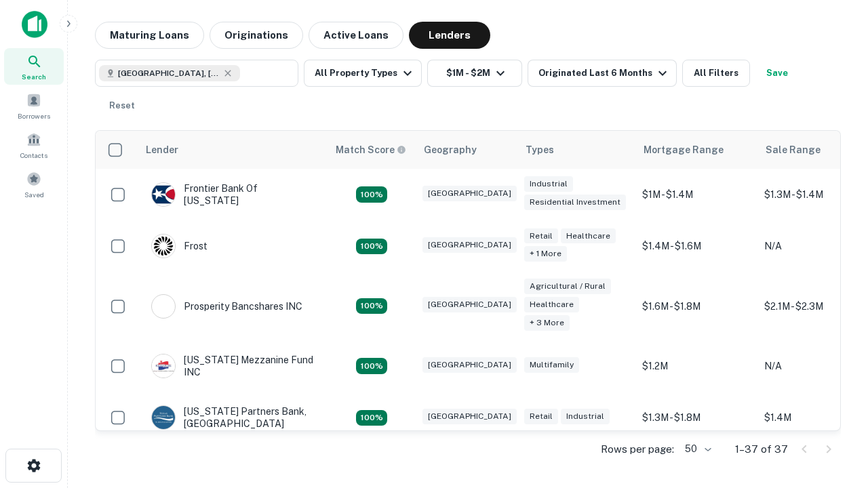  What do you see at coordinates (762, 449) in the screenshot?
I see `p: 1–37 of 37` at bounding box center [762, 449].